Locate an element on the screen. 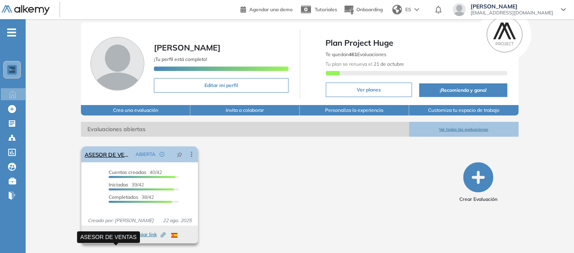 This screenshot has width=574, height=253. button: Crear Evaluación is located at coordinates (478, 182).